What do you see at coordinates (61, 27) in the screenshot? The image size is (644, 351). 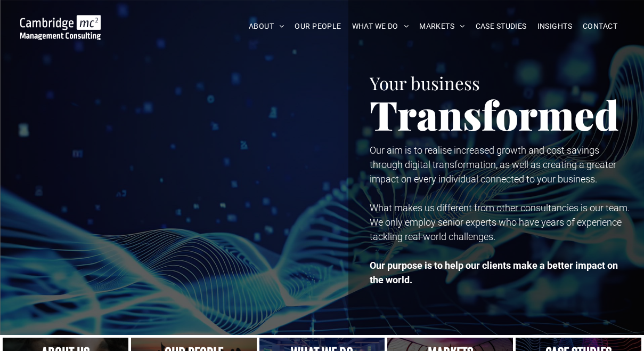 I see `img: Go to Homepage` at bounding box center [61, 27].